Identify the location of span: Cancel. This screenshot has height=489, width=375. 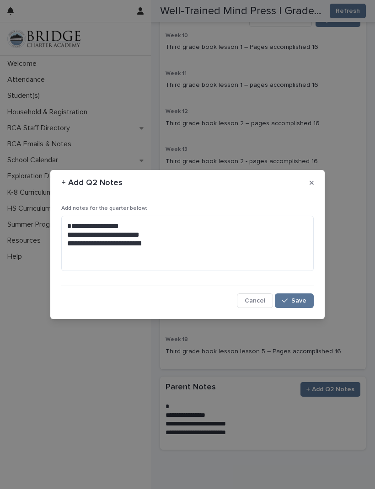
(255, 301).